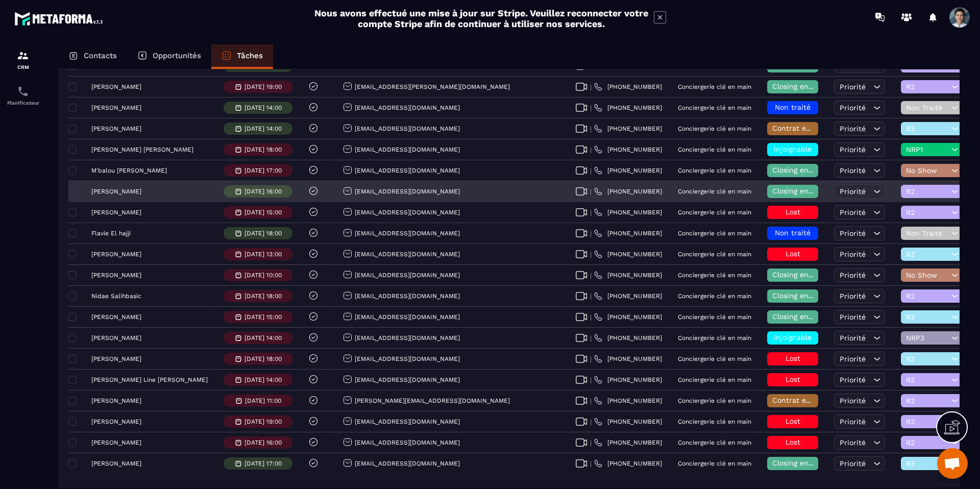 This screenshot has height=489, width=980. I want to click on a: Opportunités, so click(169, 57).